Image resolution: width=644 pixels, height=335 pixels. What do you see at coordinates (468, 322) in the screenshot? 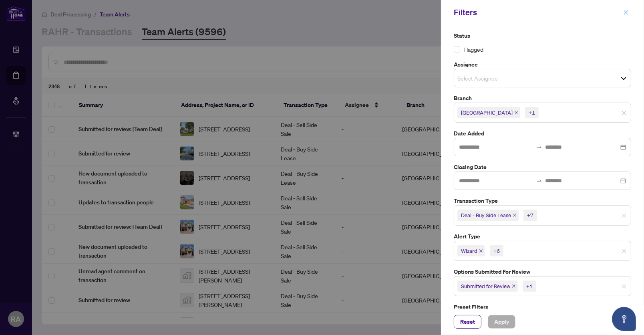
I see `span: Reset` at bounding box center [468, 322].